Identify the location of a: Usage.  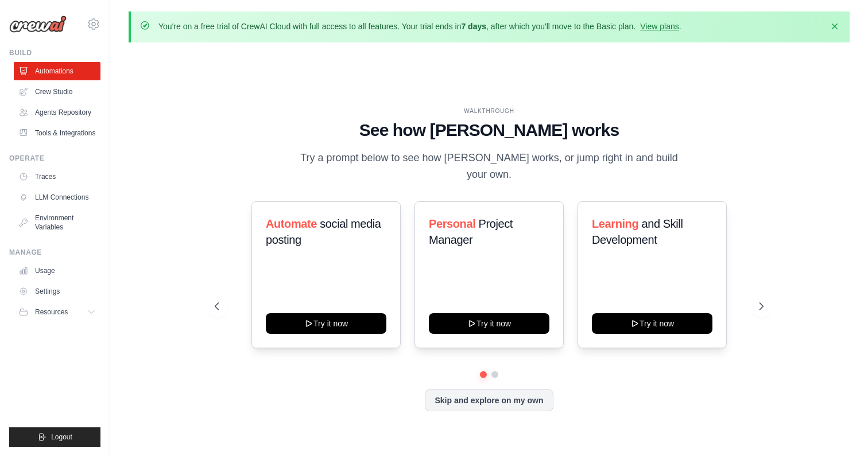
(57, 271).